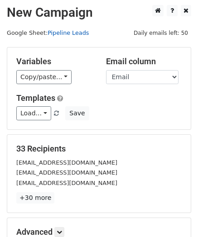  Describe the element at coordinates (44, 77) in the screenshot. I see `a: Copy/paste...` at that location.